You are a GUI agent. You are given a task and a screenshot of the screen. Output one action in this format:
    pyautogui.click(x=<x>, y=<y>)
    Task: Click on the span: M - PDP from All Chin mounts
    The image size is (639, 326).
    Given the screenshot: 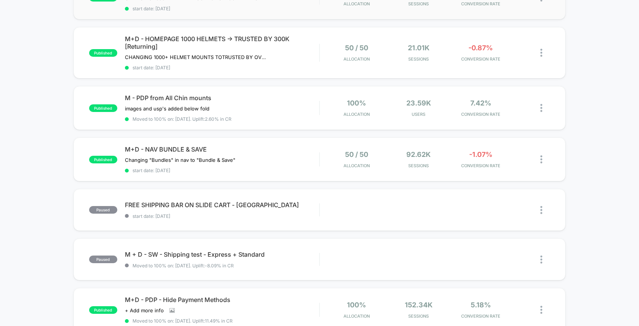 What is the action you would take?
    pyautogui.click(x=222, y=98)
    